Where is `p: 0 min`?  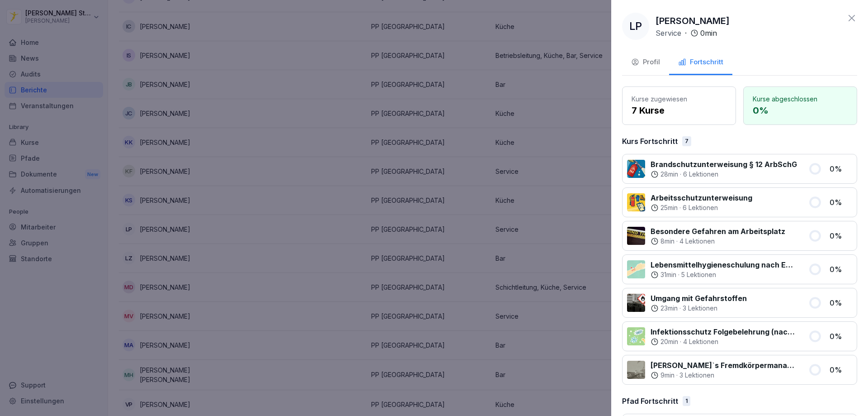 p: 0 min is located at coordinates (709, 33).